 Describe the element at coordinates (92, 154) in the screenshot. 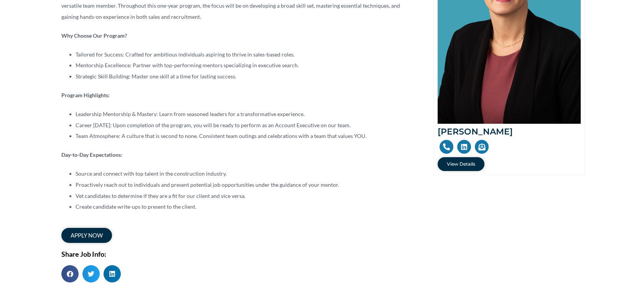

I see `strong: Day-to-Day Expectations:` at that location.